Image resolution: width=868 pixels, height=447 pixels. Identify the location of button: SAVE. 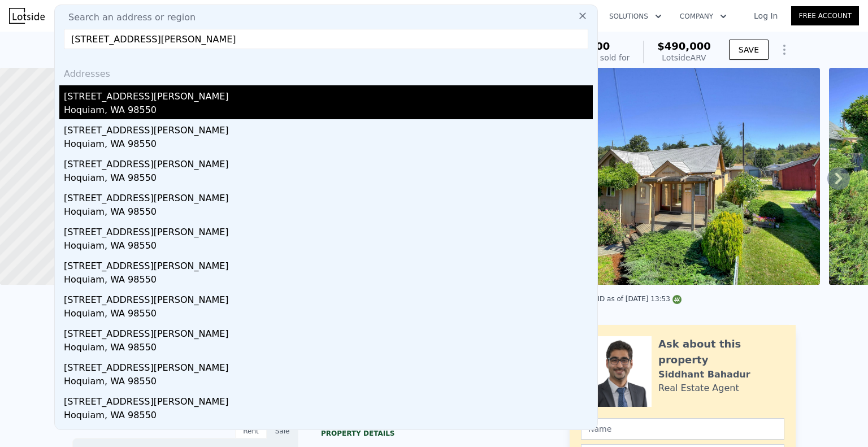
(749, 50).